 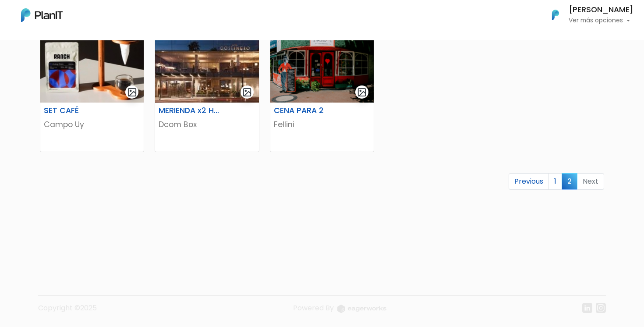 What do you see at coordinates (304, 110) in the screenshot?
I see `h6: CENA PARA 2` at bounding box center [304, 110].